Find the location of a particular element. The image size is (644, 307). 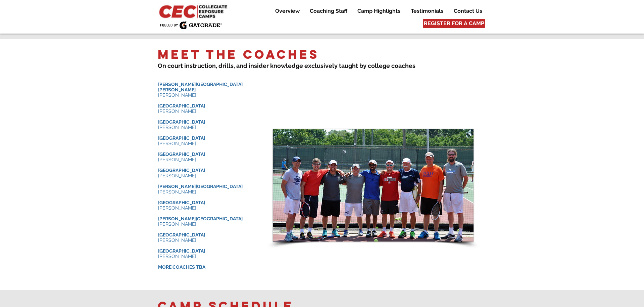

a: REGISTER FOR A CAMP is located at coordinates (454, 23).